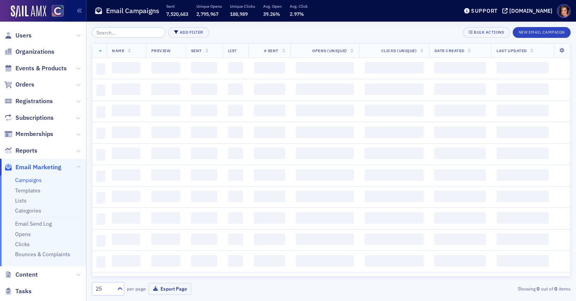 Image resolution: width=576 pixels, height=301 pixels. I want to click on p: Unique Opens, so click(209, 6).